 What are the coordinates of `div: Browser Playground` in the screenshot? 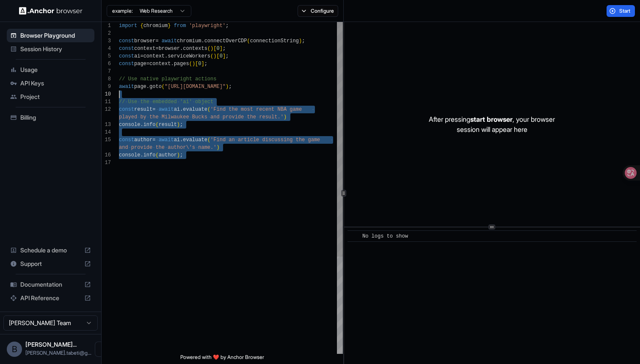 It's located at (50, 35).